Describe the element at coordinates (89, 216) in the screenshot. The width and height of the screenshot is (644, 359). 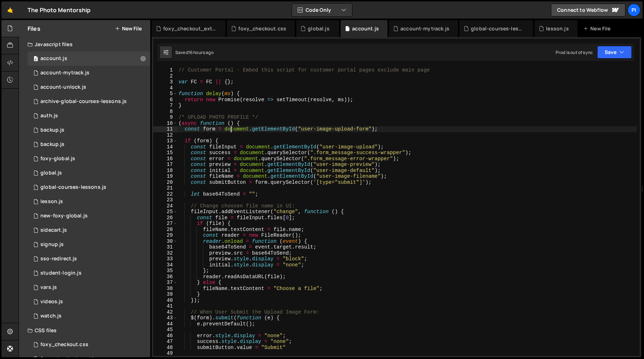
I see `div: 13533/40053.js` at that location.